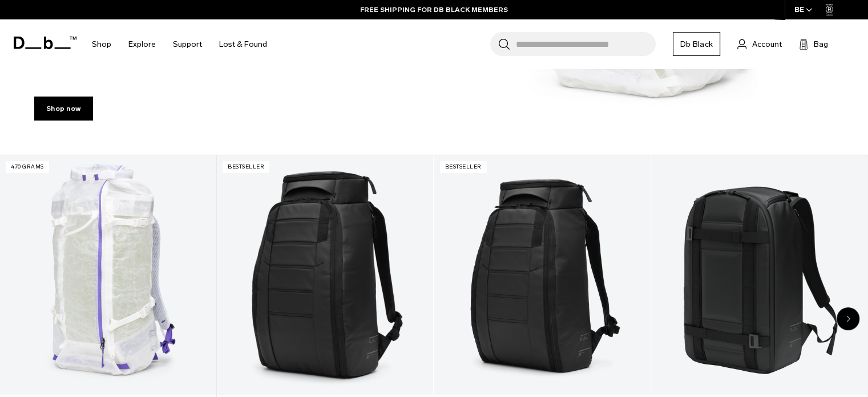 The width and height of the screenshot is (868, 397). What do you see at coordinates (813, 44) in the screenshot?
I see `button: Bag` at bounding box center [813, 44].